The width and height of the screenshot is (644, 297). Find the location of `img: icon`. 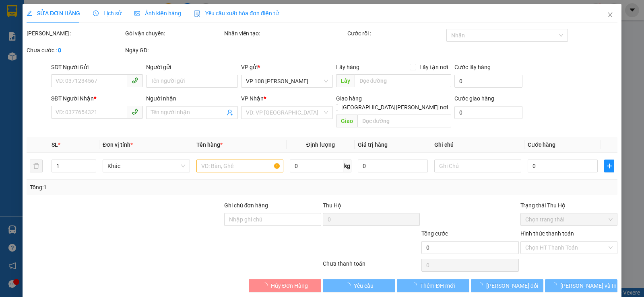

img: icon is located at coordinates (197, 14).